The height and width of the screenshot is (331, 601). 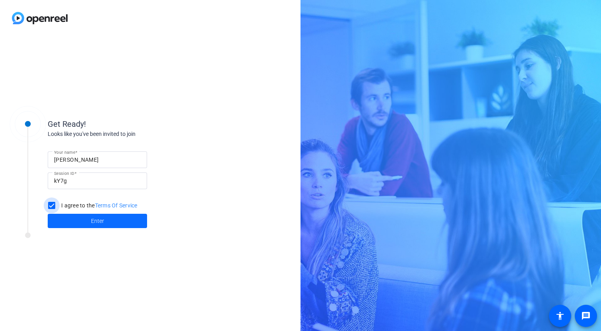 What do you see at coordinates (586, 316) in the screenshot?
I see `mat-icon: message` at bounding box center [586, 316].